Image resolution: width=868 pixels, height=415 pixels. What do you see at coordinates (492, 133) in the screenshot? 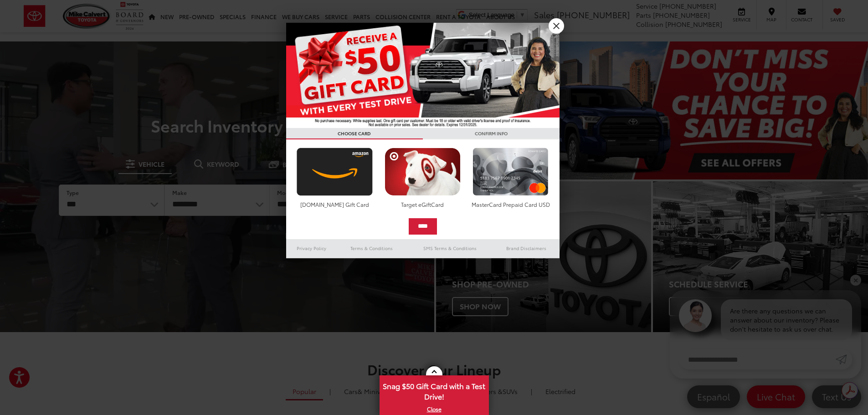
I see `h3: CONFIRM INFO` at bounding box center [492, 133].